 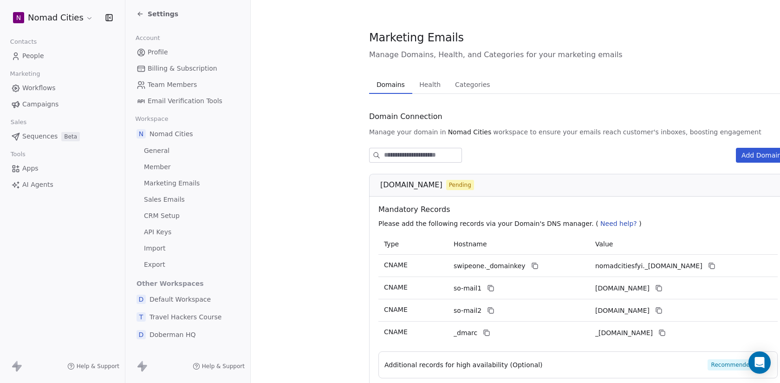 What do you see at coordinates (188, 215) in the screenshot?
I see `a: CRM Setup` at bounding box center [188, 215].